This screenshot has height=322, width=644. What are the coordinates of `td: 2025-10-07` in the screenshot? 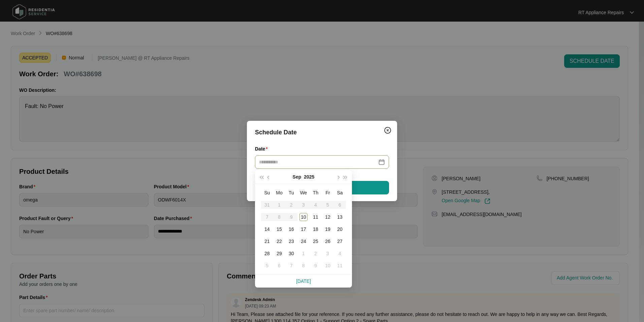 It's located at (292, 265).